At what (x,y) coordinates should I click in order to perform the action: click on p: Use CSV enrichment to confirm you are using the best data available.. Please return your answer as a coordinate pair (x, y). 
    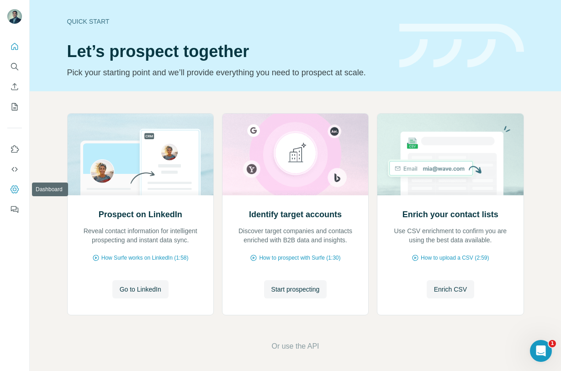
    Looking at the image, I should click on (450, 236).